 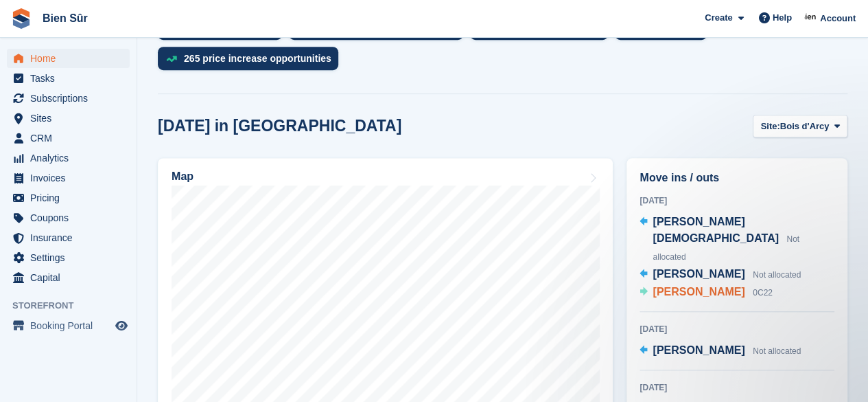 I want to click on span: Storefront, so click(x=74, y=306).